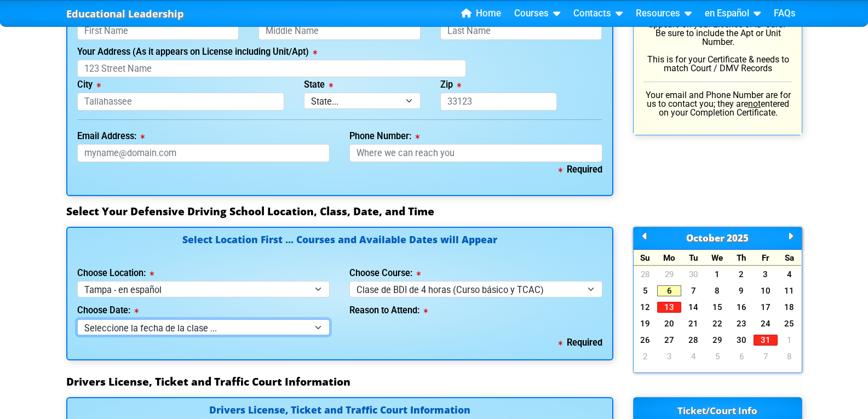 This screenshot has height=419, width=868. What do you see at coordinates (693, 324) in the screenshot?
I see `a: 21` at bounding box center [693, 324].